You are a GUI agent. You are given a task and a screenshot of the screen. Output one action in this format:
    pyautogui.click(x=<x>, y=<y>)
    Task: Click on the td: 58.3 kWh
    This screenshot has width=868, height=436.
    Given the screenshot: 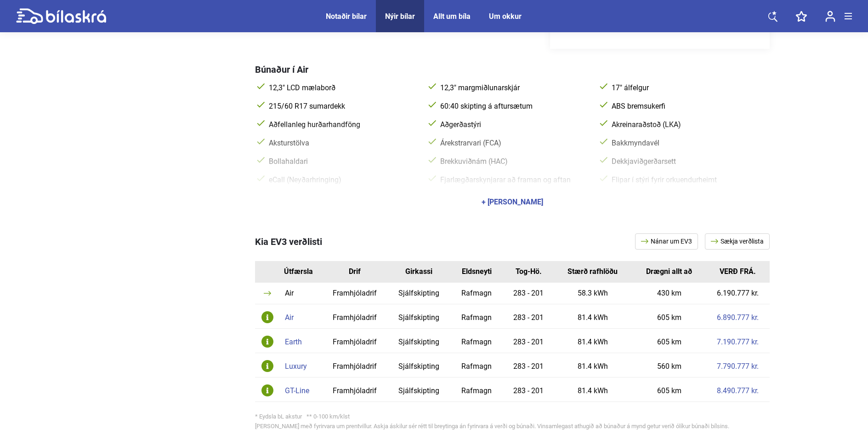 What is the action you would take?
    pyautogui.click(x=593, y=293)
    